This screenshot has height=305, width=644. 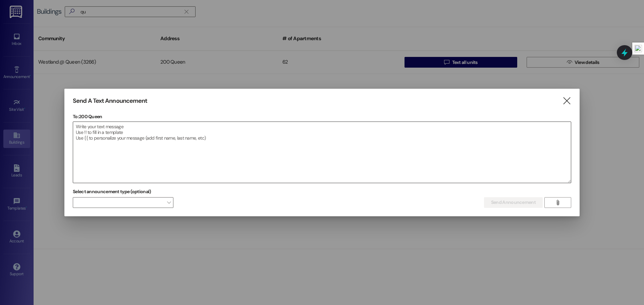 What do you see at coordinates (112, 191) in the screenshot?
I see `label: Select announcement type (optional)` at bounding box center [112, 191].